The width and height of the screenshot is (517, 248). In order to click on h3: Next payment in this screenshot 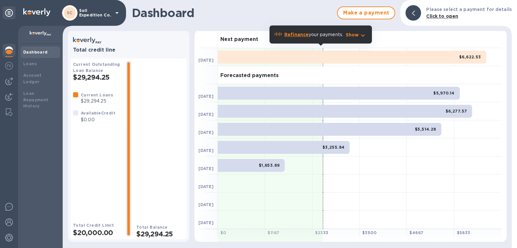, I will do `click(239, 39)`.